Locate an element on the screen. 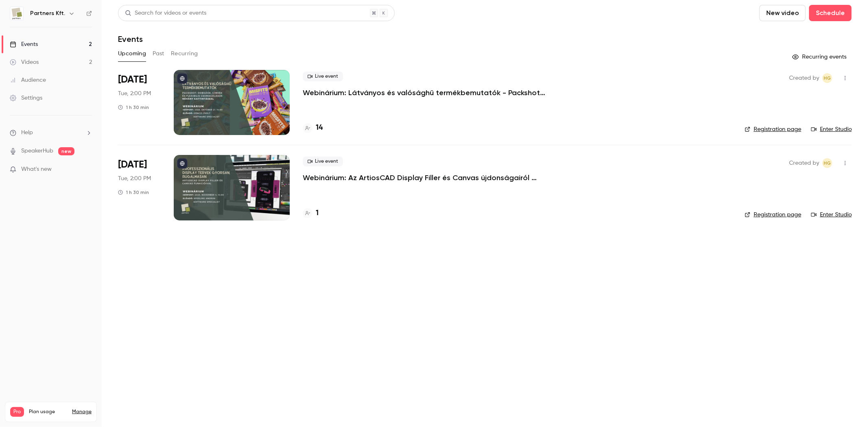 The image size is (868, 427). div: Search for videos or events is located at coordinates (166, 13).